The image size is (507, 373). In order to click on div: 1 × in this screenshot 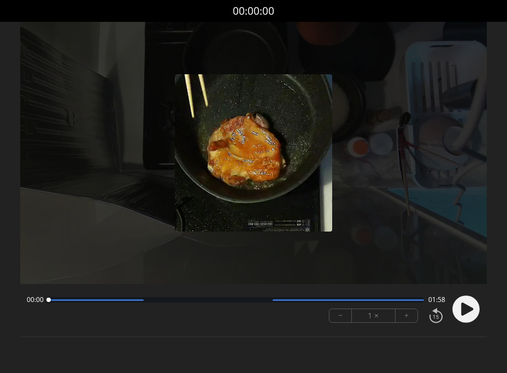, I will do `click(374, 316)`.